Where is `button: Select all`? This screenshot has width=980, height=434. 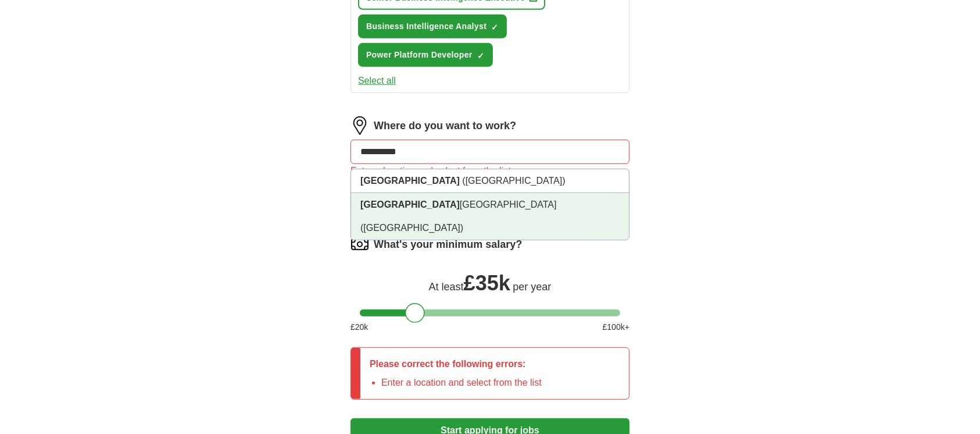 button: Select all is located at coordinates (377, 81).